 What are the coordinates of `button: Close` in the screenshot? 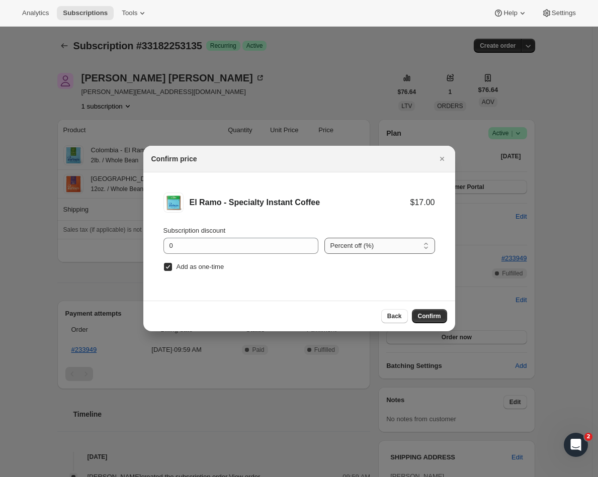 It's located at (442, 159).